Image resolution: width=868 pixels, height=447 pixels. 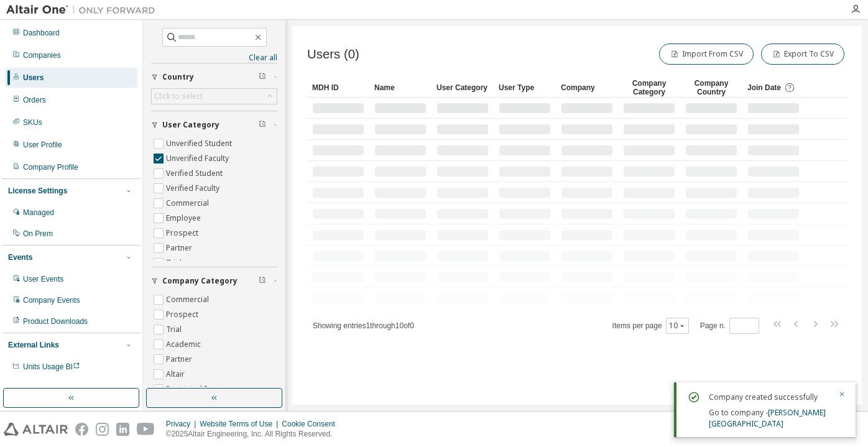 What do you see at coordinates (50, 167) in the screenshot?
I see `div: Company Profile` at bounding box center [50, 167].